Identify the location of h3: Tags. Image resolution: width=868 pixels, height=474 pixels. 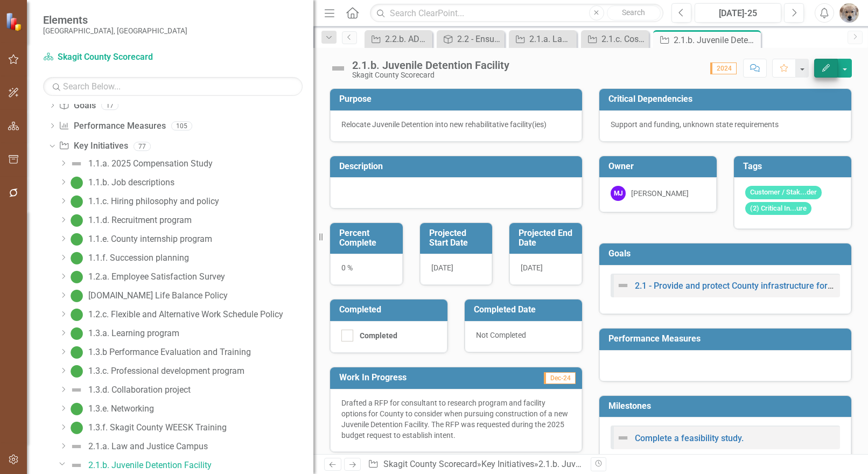
(794, 167).